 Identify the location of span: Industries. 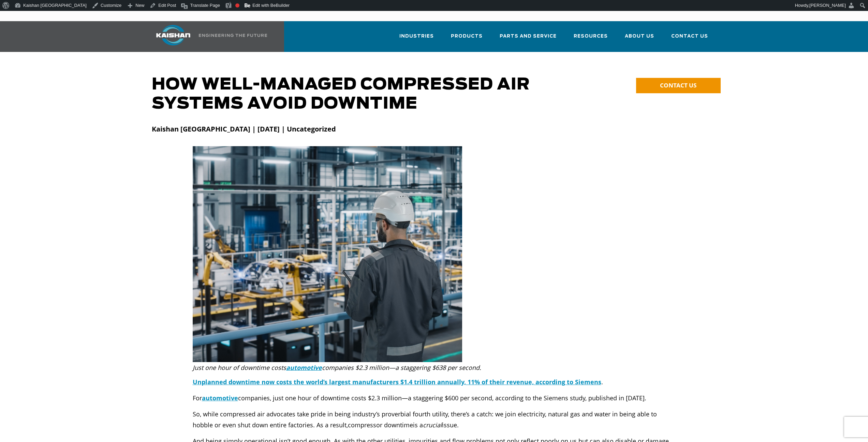
(416, 36).